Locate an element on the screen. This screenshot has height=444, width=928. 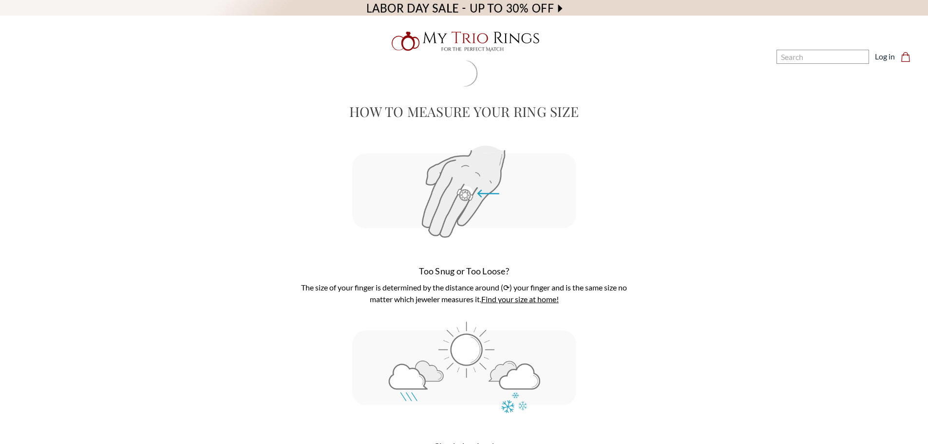
a: My Trio Rings is located at coordinates (464, 41).